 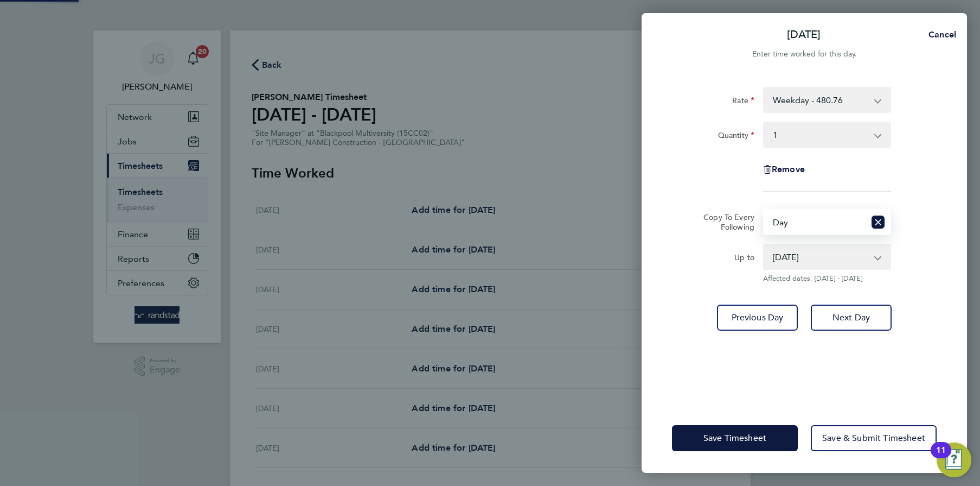 I want to click on button: Open Resource Center, 11 new notifications, so click(x=954, y=460).